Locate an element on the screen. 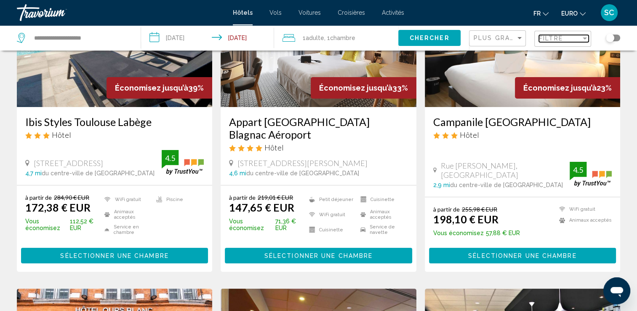 The height and width of the screenshot is (311, 637). font: 57,88 € EUR is located at coordinates (502, 233).